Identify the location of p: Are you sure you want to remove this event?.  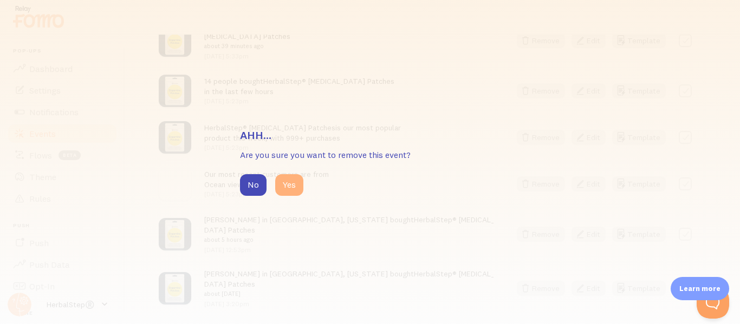
(370, 155).